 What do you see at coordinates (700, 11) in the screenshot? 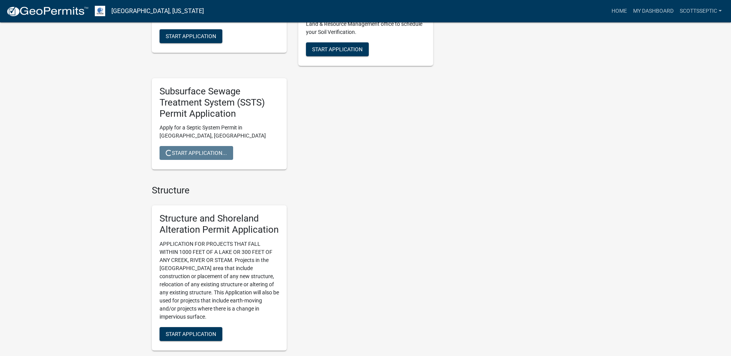
I see `a: scottsseptic` at bounding box center [700, 11].